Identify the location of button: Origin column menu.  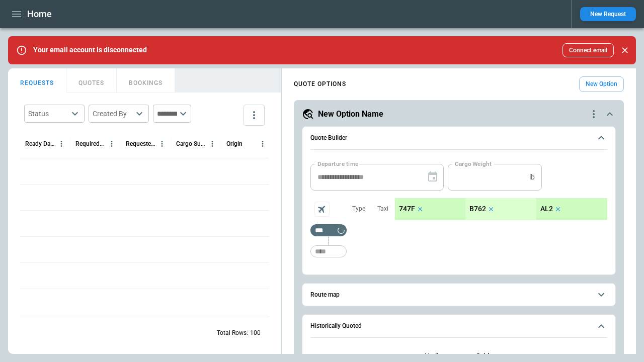
(263, 144).